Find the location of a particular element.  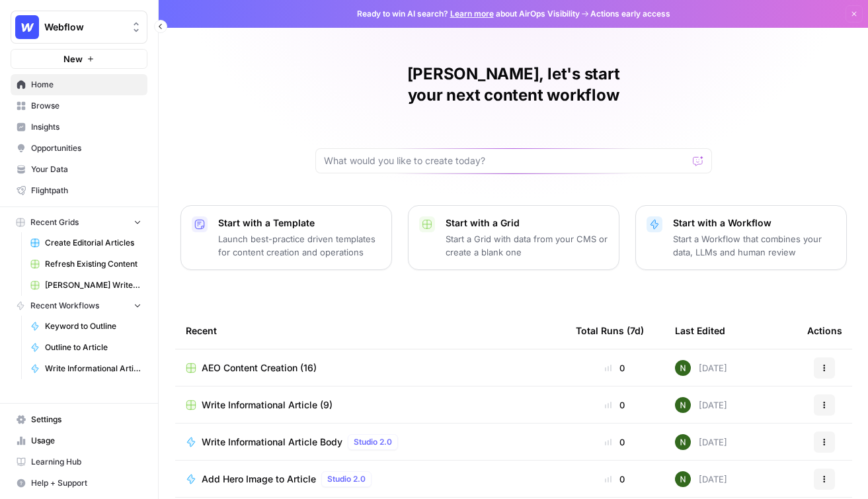

a: Refresh Existing Content is located at coordinates (86, 264).